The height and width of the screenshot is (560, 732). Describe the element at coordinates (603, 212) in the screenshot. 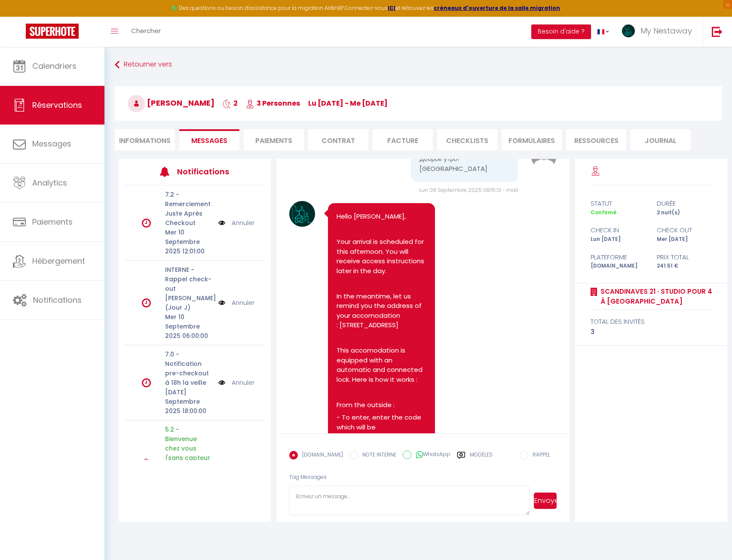

I see `span: Confirmé` at that location.